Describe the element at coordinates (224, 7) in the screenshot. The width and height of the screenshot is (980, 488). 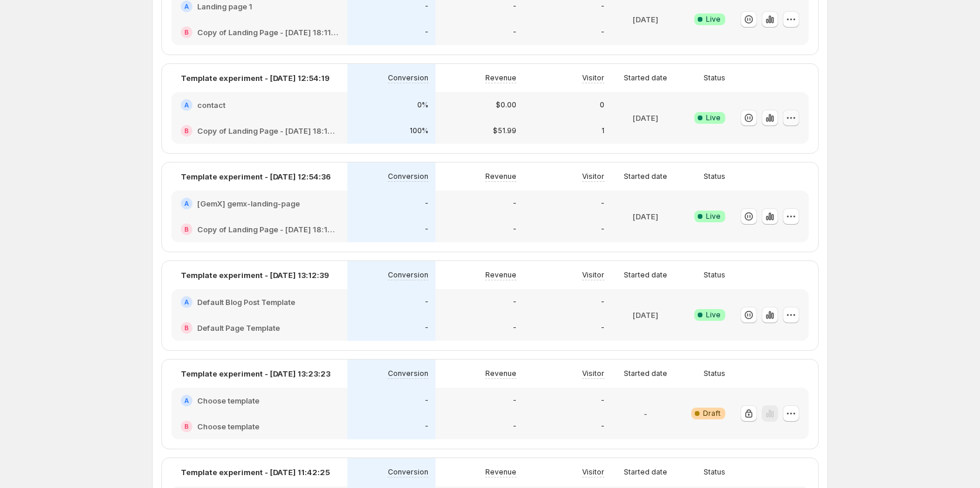
I see `h2: Landing page 1` at that location.